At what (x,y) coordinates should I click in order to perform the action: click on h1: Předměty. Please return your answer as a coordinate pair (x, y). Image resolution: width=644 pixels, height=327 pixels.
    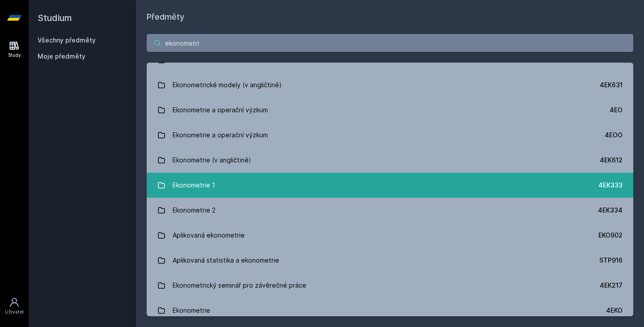
    Looking at the image, I should click on (390, 17).